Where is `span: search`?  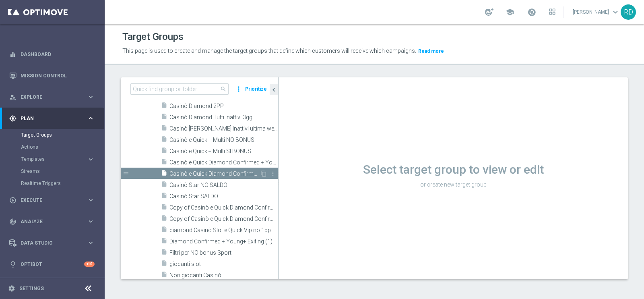
span: search is located at coordinates (223, 89).